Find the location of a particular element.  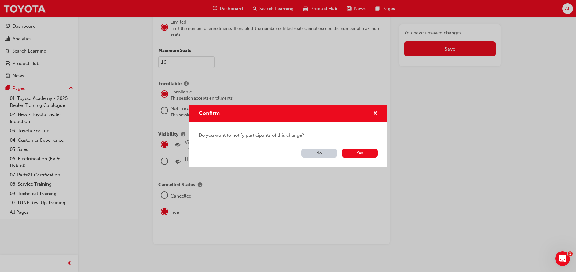

span: Confirm is located at coordinates (209, 113).